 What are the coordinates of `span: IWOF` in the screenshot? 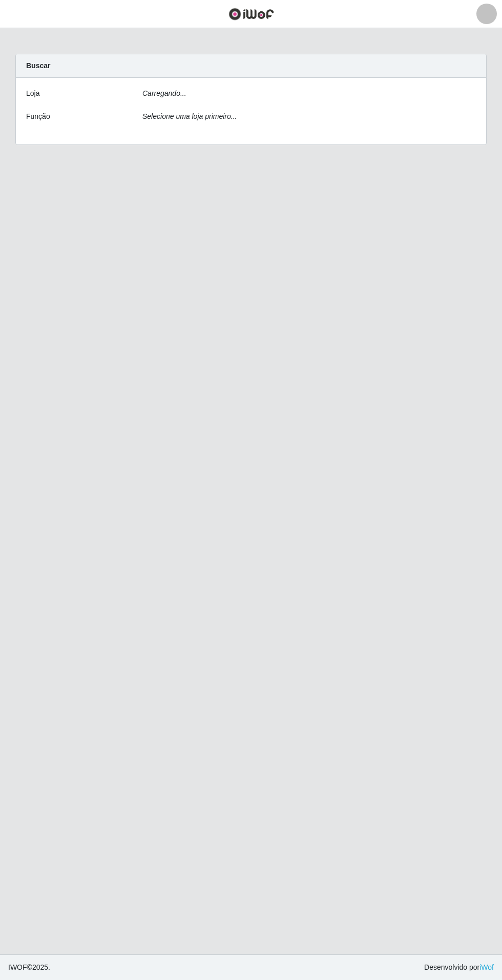 It's located at (18, 967).